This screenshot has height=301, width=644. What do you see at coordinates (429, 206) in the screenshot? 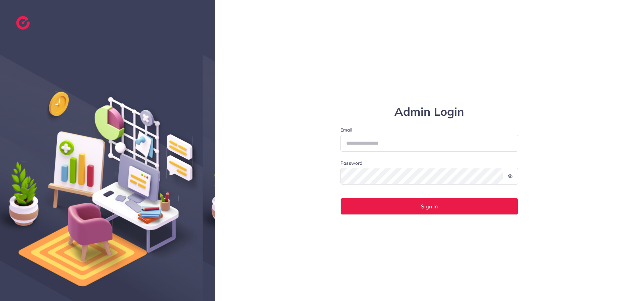
I see `button: Sign In` at bounding box center [429, 206].